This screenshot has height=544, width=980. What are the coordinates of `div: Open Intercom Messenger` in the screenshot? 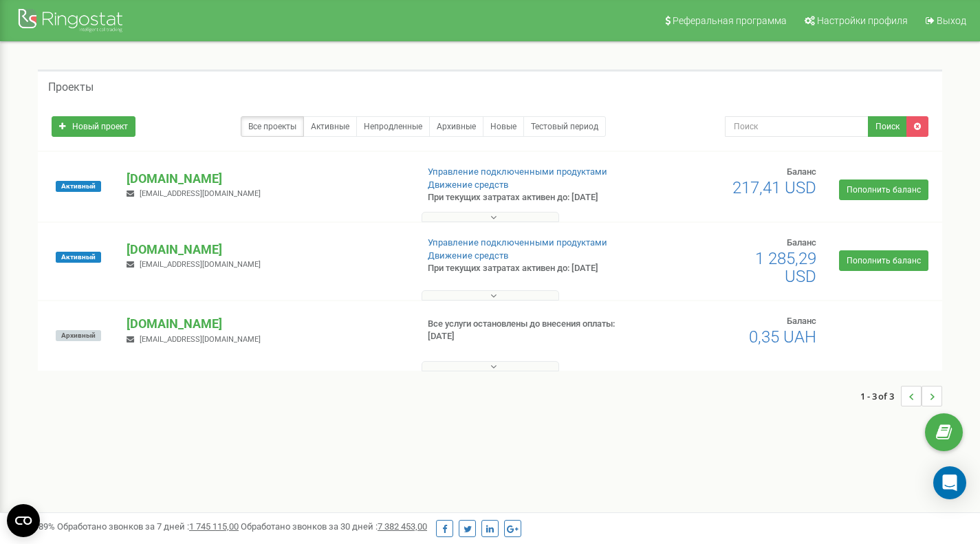 It's located at (950, 483).